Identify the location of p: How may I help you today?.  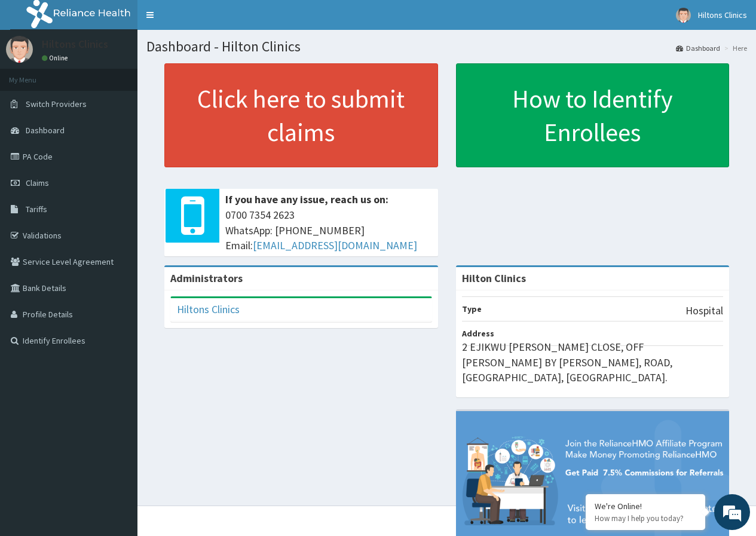
(646, 518).